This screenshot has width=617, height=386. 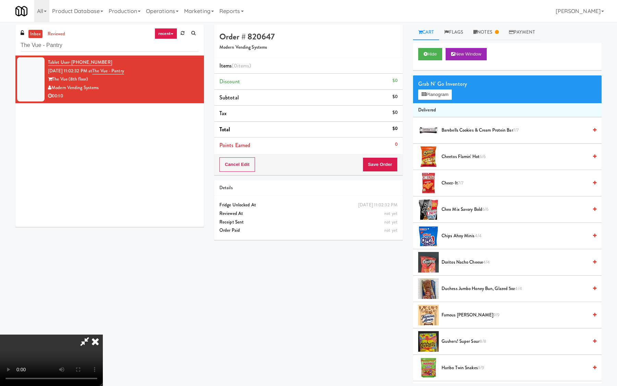 What do you see at coordinates (380, 164) in the screenshot?
I see `button: Save Order` at bounding box center [380, 164].